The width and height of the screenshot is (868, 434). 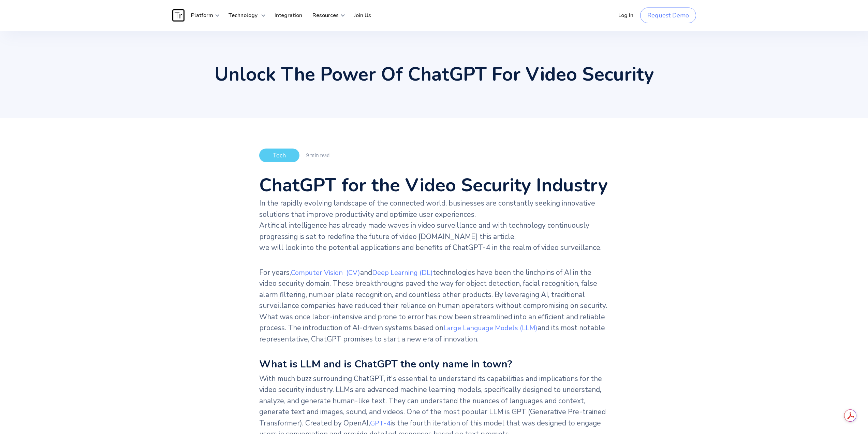 I want to click on div: Technology, so click(x=244, y=15).